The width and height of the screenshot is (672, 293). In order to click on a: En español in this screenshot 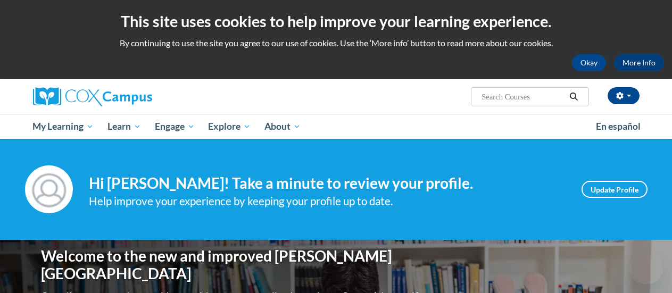, I will do `click(618, 127)`.